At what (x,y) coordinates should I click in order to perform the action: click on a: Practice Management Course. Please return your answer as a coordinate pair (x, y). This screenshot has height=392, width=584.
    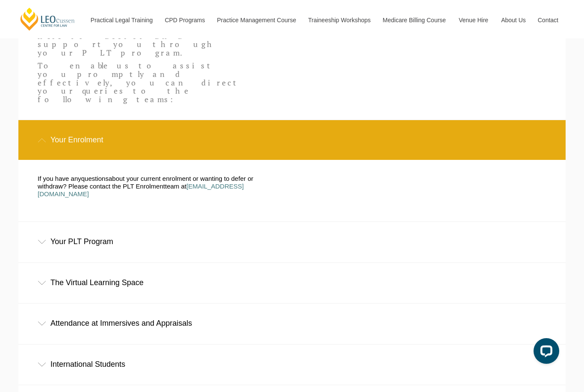
    Looking at the image, I should click on (256, 20).